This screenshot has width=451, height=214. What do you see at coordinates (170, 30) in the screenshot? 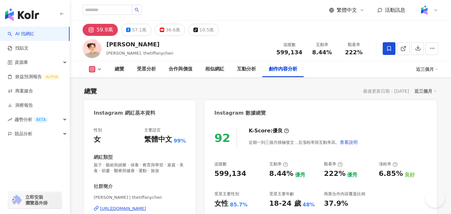
I see `button: 36.6萬` at bounding box center [170, 30].